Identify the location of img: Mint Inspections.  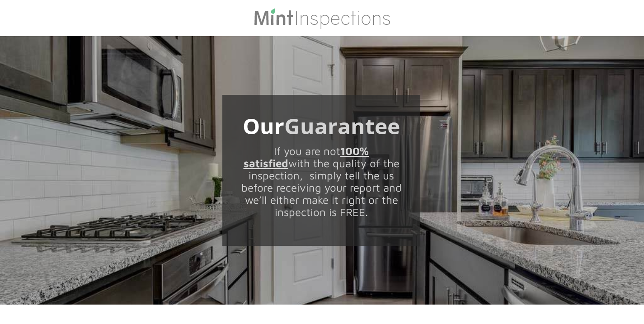
(321, 18).